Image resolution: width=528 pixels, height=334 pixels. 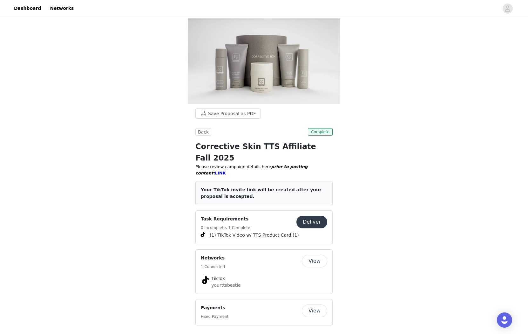 I want to click on p: yourttsbestie, so click(x=264, y=286).